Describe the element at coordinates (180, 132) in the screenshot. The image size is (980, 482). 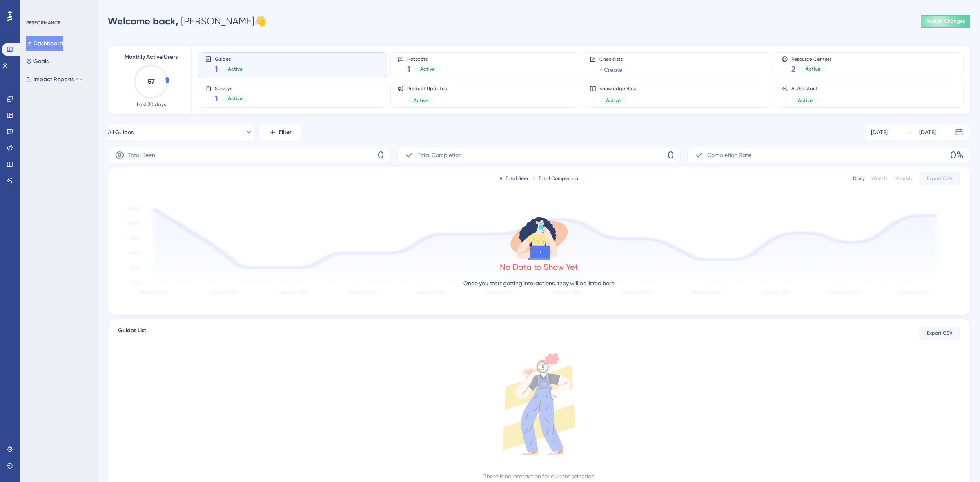
I see `button: All Guides` at that location.